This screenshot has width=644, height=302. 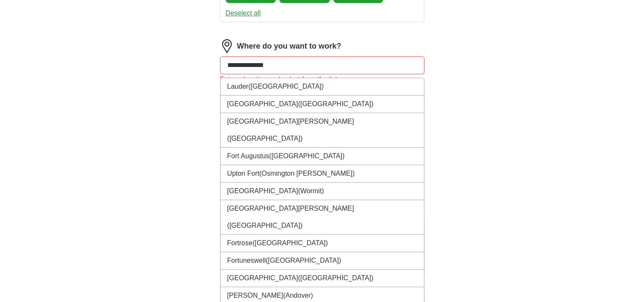 What do you see at coordinates (227, 46) in the screenshot?
I see `img: location.png` at bounding box center [227, 46].